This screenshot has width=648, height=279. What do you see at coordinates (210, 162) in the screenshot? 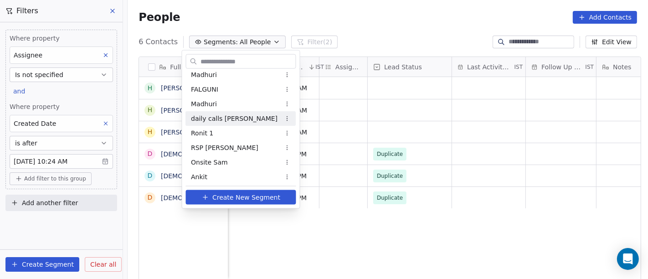
I see `span: Onsite Sam` at bounding box center [210, 162].